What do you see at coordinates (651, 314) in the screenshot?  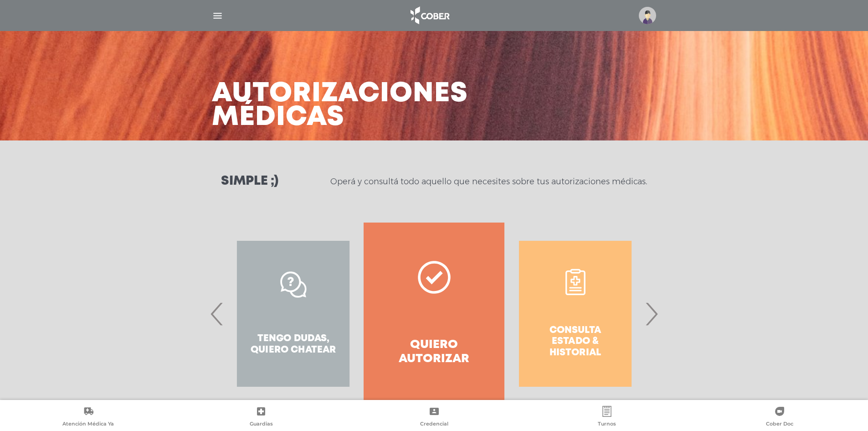 I see `span: Next` at bounding box center [651, 314].